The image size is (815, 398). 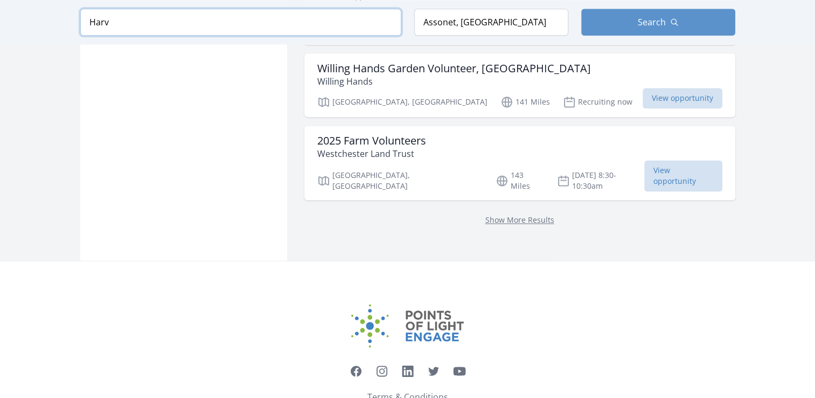 What do you see at coordinates (658, 22) in the screenshot?
I see `button: Search` at bounding box center [658, 22].